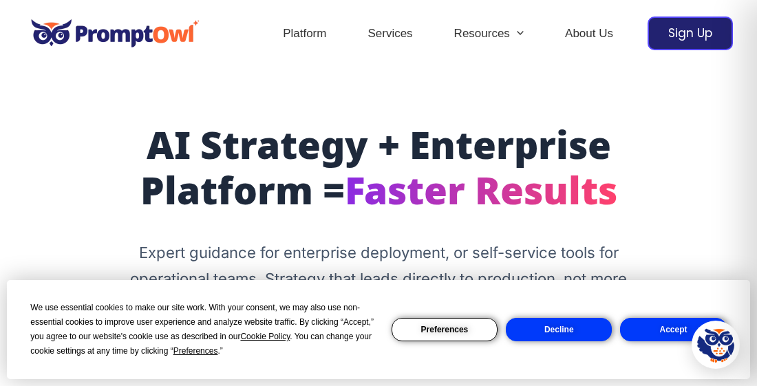 The image size is (757, 386). Describe the element at coordinates (445, 330) in the screenshot. I see `button: Preferences` at that location.